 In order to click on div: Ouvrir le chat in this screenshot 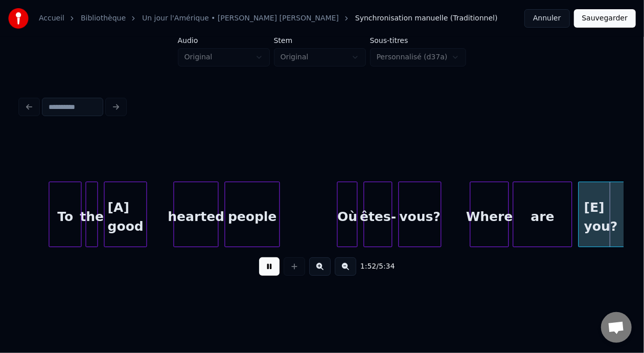, I will do `click(616, 327)`.